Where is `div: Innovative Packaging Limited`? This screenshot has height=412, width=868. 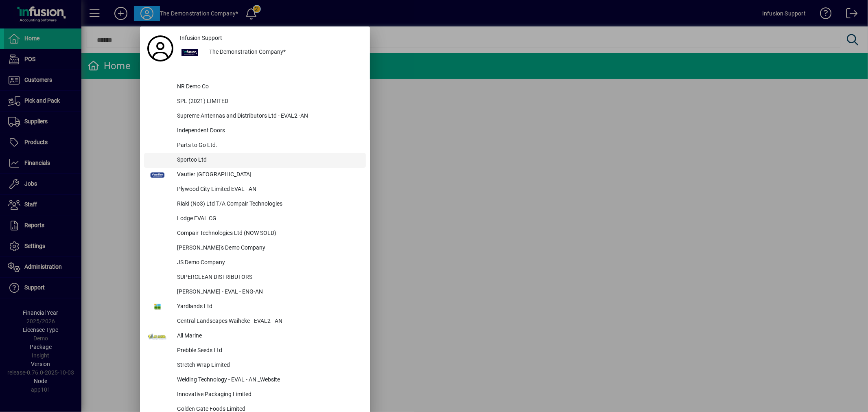
div: Innovative Packaging Limited is located at coordinates (268, 395).